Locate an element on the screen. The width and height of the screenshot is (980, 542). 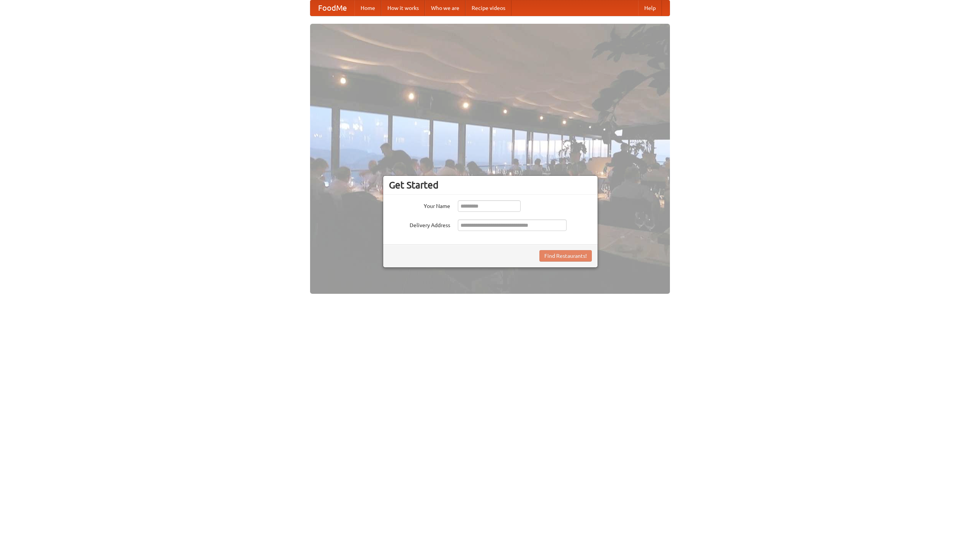
a: Recipe videos is located at coordinates (489, 8).